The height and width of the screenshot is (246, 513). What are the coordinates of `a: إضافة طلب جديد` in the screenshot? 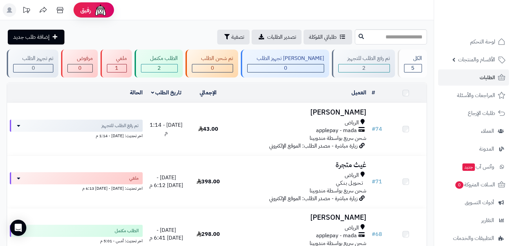 It's located at (36, 37).